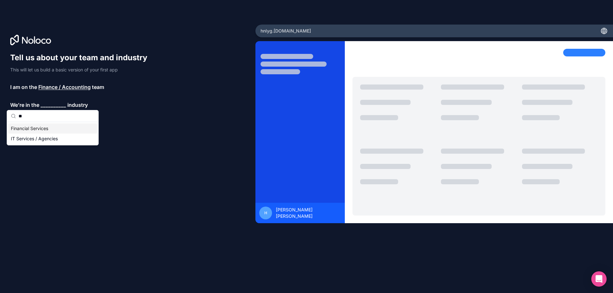  What do you see at coordinates (82, 58) in the screenshot?
I see `h1: Tell us about your team and industry` at bounding box center [82, 58].